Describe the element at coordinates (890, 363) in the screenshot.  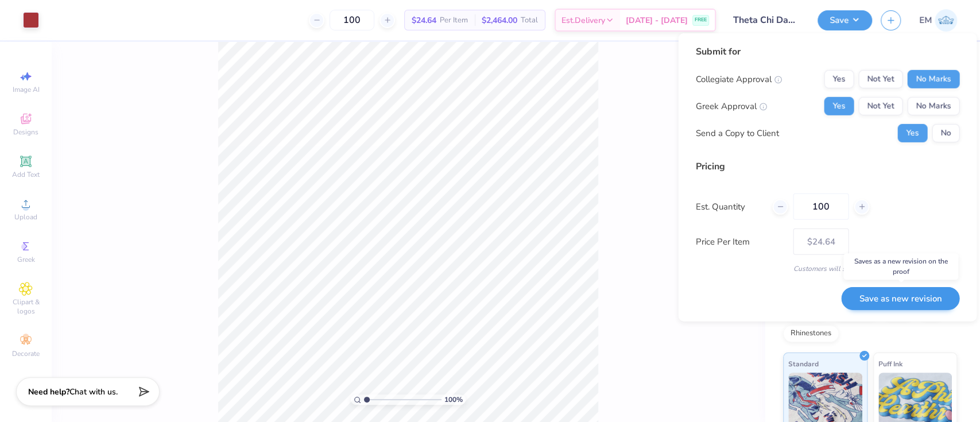
I see `span: Puff Ink` at that location.